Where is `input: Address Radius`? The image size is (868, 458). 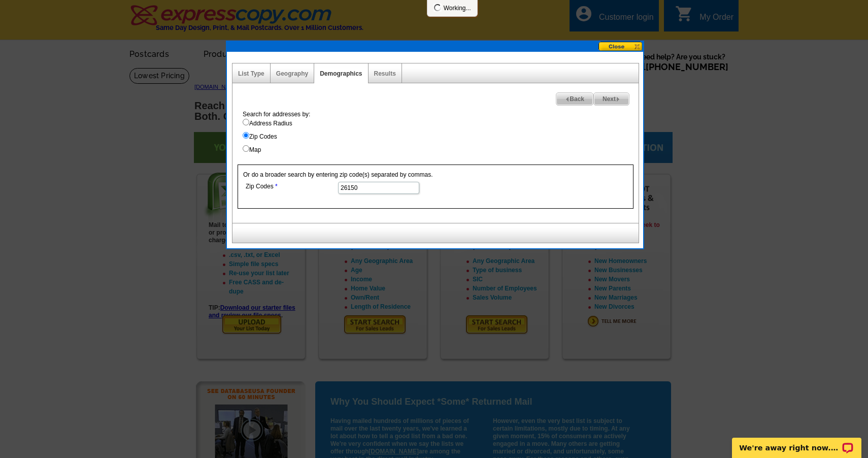
input: Address Radius is located at coordinates (246, 122).